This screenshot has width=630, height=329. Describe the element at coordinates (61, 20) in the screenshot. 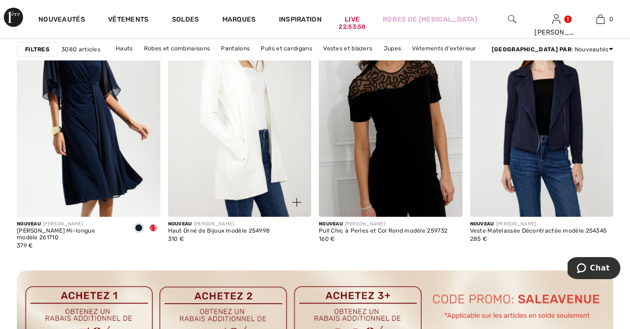

I see `a: Nouveautés` at that location.